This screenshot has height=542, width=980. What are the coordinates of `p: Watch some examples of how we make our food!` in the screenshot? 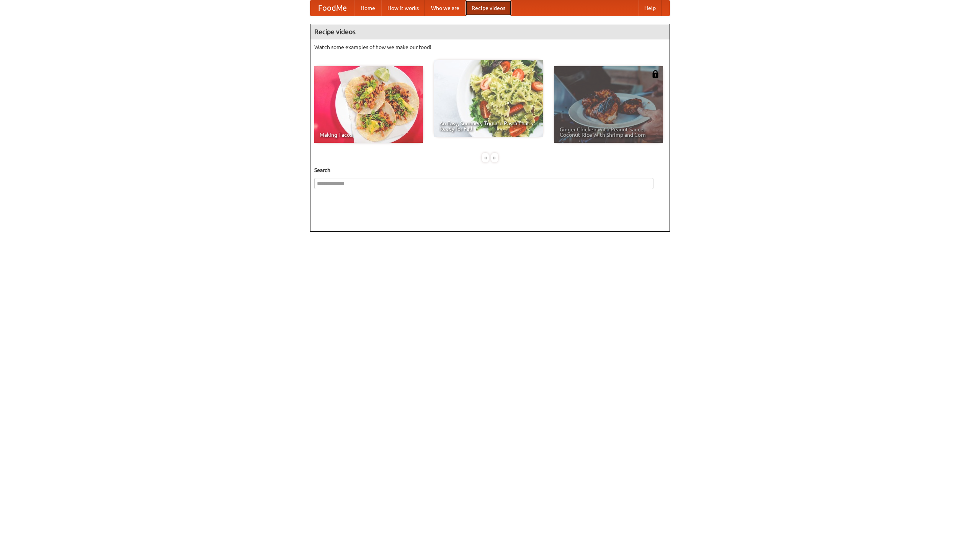 It's located at (490, 47).